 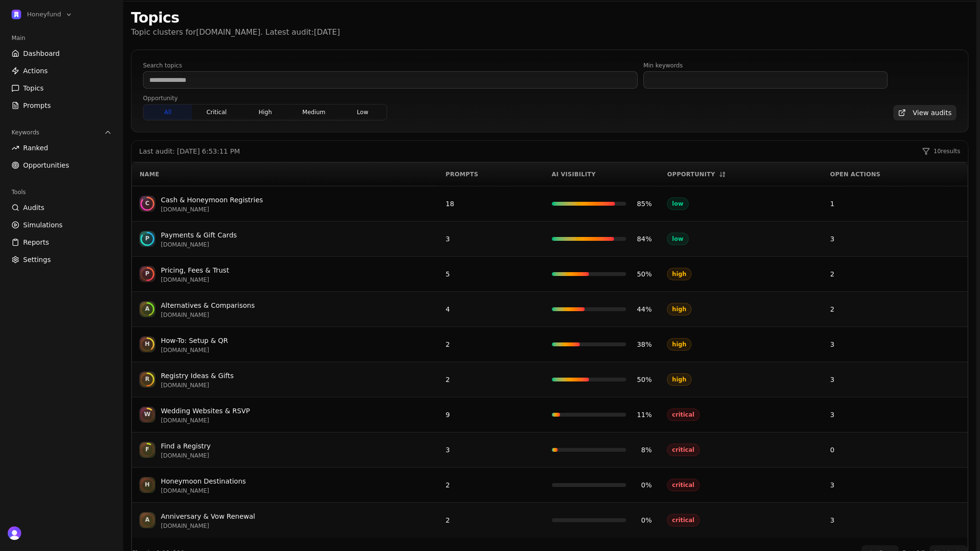 I want to click on span: 8 %, so click(x=642, y=450).